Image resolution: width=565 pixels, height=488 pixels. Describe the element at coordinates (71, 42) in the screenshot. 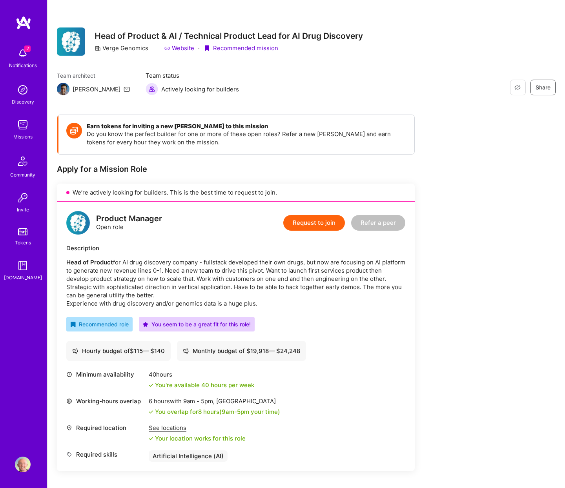

I see `img: Company Logo` at that location.